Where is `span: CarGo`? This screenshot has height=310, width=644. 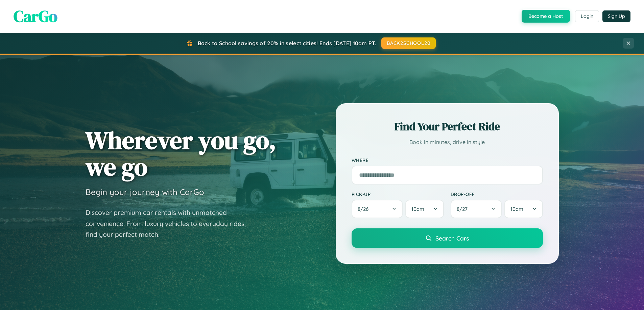
span: CarGo is located at coordinates (36, 16).